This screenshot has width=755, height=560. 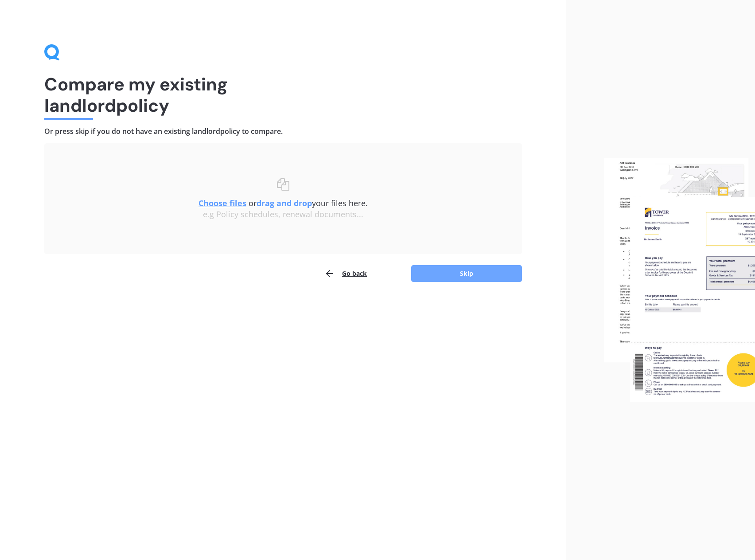 I want to click on button: Go back, so click(x=346, y=273).